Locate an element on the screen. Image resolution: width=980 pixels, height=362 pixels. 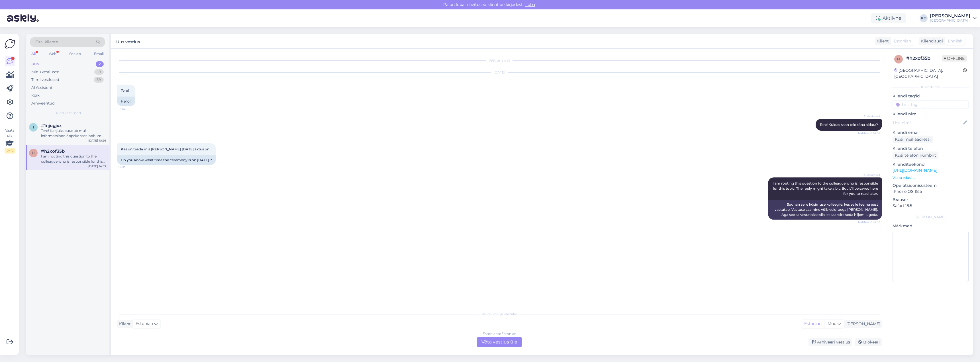
div: Blokeeri is located at coordinates (868, 342).